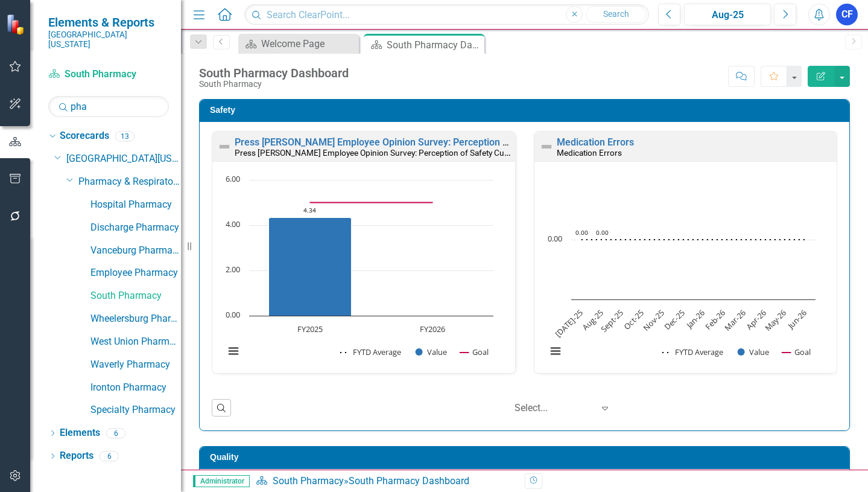 Image resolution: width=868 pixels, height=492 pixels. I want to click on g: Value, series 2 of 3. Bar series with 2 bars., so click(351, 248).